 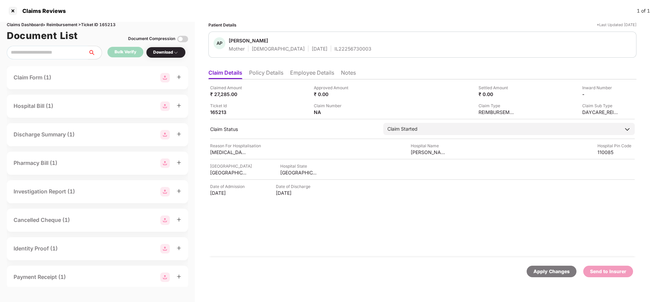 I want to click on div: Pharmacy Bill (1), so click(x=35, y=163).